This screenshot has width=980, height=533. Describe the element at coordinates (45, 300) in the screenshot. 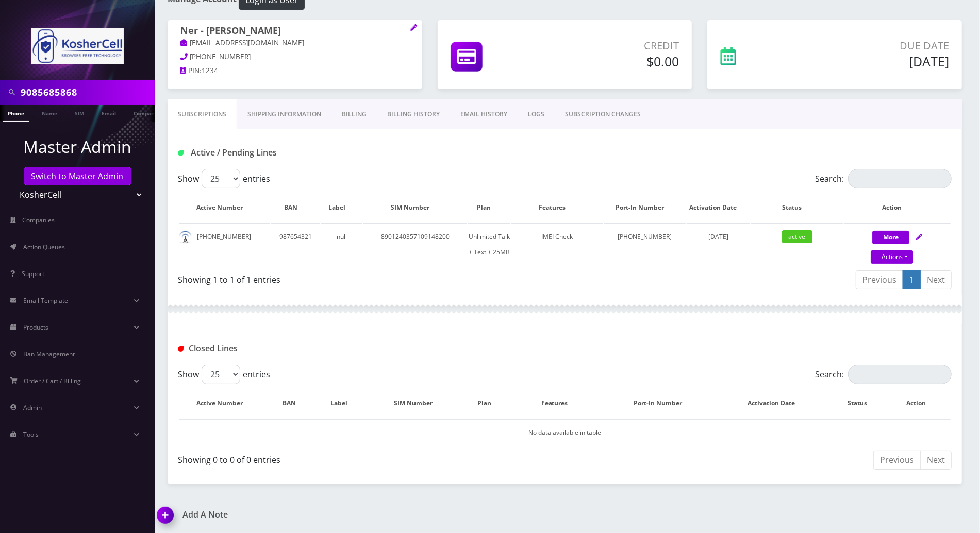

I see `span: Email Template` at that location.